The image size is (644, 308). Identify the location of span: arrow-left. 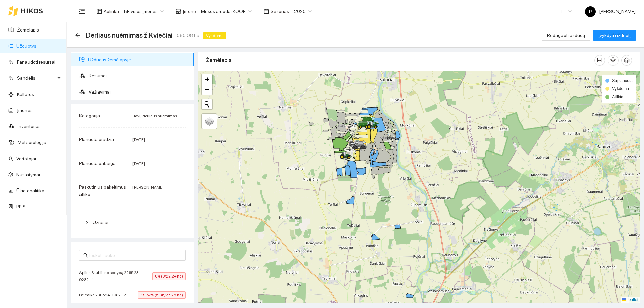
(78, 35).